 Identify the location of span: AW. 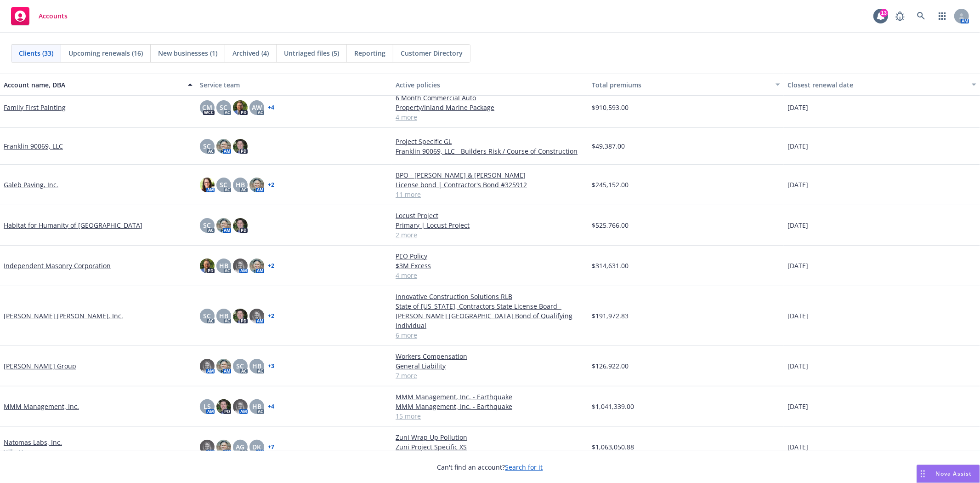
(257, 107).